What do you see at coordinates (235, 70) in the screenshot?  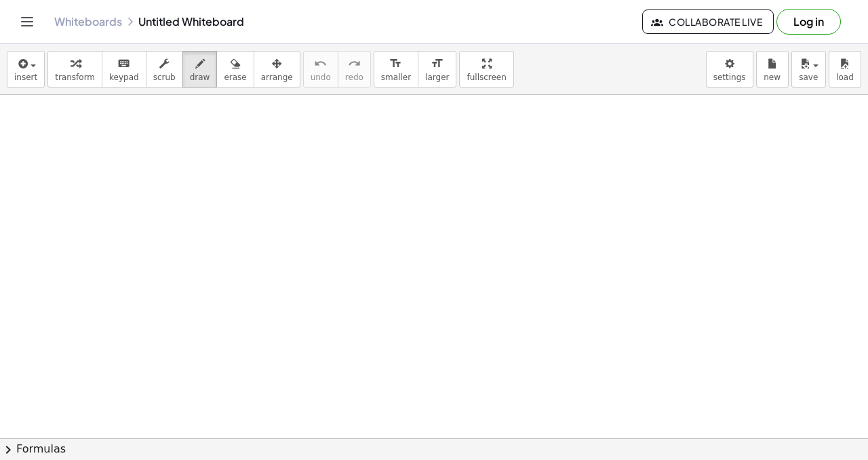 I see `button: erase` at bounding box center [235, 70].